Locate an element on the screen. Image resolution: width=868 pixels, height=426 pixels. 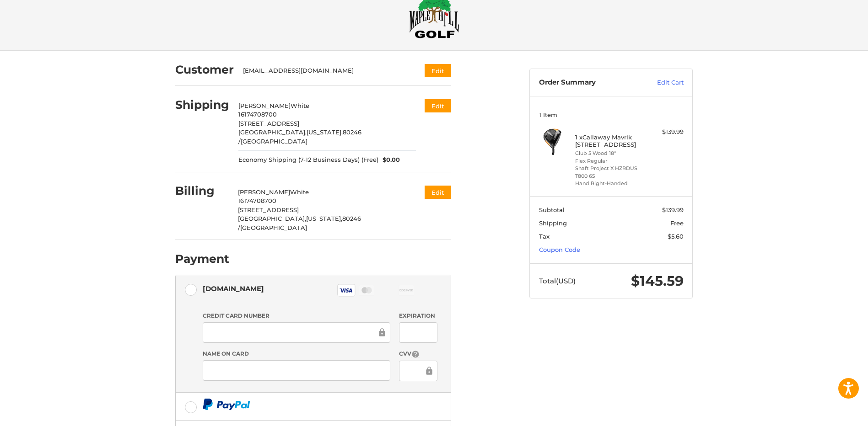
span: Subtotal is located at coordinates (552, 210).